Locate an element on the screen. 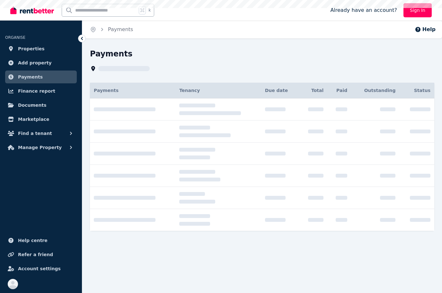 This screenshot has width=442, height=293. a: Refer a friend is located at coordinates (41, 255).